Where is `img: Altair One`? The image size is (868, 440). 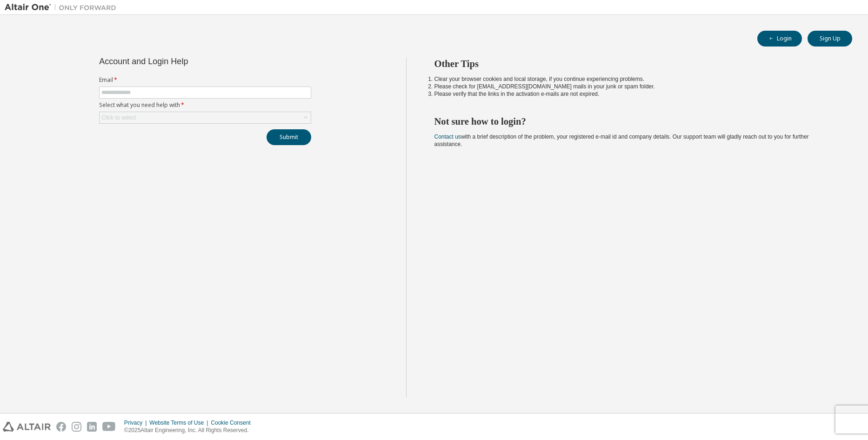 img: Altair One is located at coordinates (63, 7).